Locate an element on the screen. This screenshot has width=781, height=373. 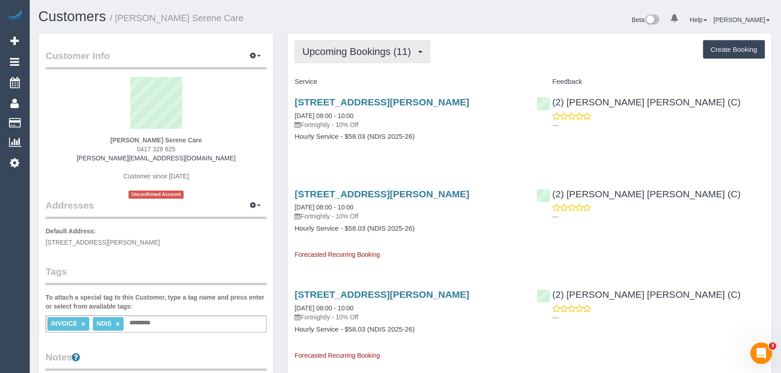
legend: Notes is located at coordinates (156, 361).